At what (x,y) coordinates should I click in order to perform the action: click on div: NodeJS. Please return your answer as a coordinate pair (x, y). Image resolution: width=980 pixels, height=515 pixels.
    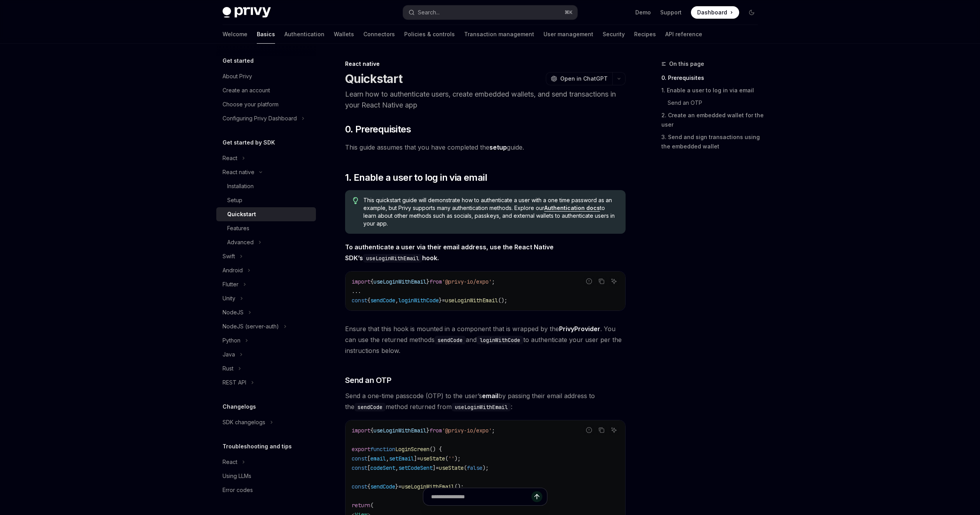
    Looking at the image, I should click on (233, 312).